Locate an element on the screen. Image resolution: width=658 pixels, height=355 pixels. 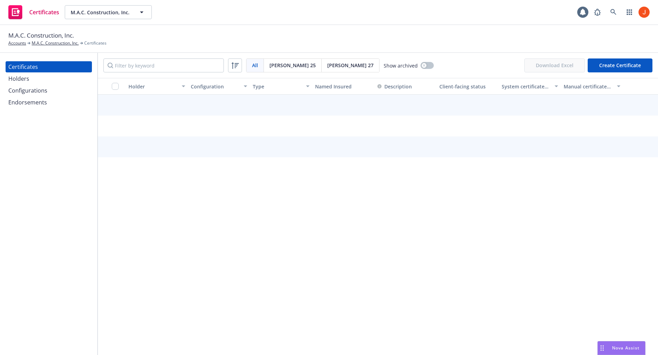
a: Holders is located at coordinates (49, 79).